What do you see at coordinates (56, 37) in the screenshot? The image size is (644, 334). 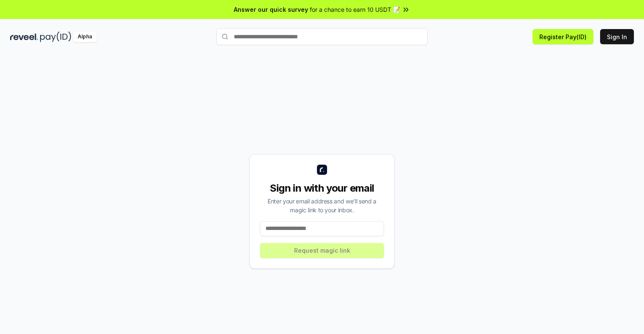 I see `img: pay_id` at bounding box center [56, 37].